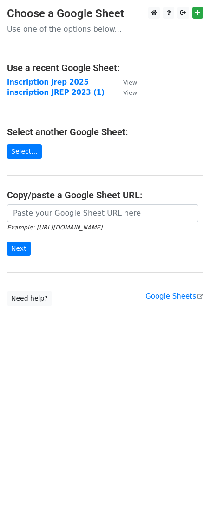  What do you see at coordinates (19, 248) in the screenshot?
I see `input: Next` at bounding box center [19, 248].